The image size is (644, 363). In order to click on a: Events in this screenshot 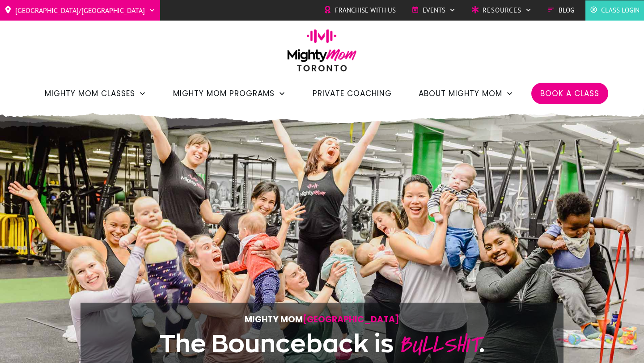, I will do `click(433, 10)`.